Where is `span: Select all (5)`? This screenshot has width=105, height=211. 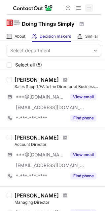 span: Select all (5) is located at coordinates (28, 65).